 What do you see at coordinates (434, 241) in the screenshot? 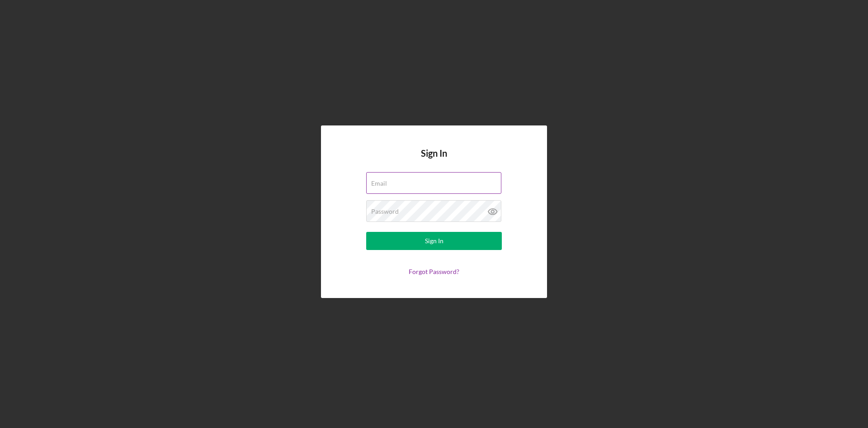
I see `div: Sign In` at bounding box center [434, 241].